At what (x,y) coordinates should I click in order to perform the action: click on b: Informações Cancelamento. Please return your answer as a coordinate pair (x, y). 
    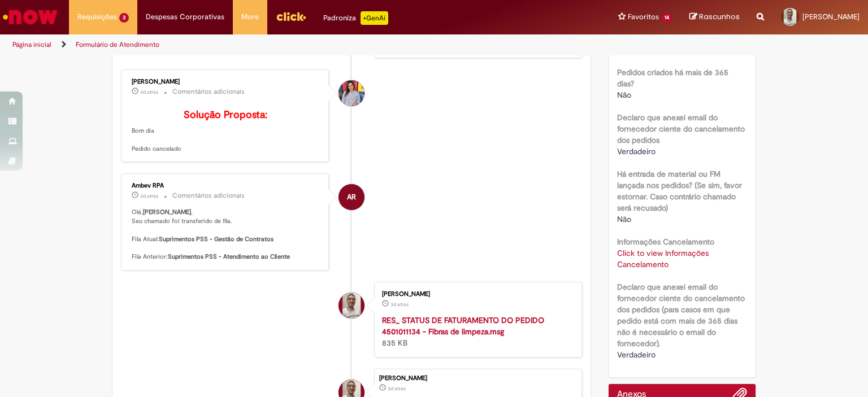
    Looking at the image, I should click on (666, 242).